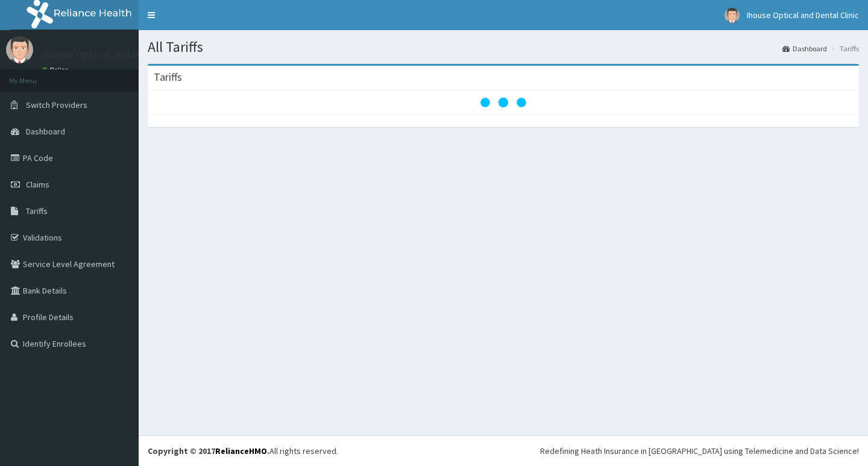 Image resolution: width=868 pixels, height=466 pixels. What do you see at coordinates (56, 70) in the screenshot?
I see `a: Online` at bounding box center [56, 70].